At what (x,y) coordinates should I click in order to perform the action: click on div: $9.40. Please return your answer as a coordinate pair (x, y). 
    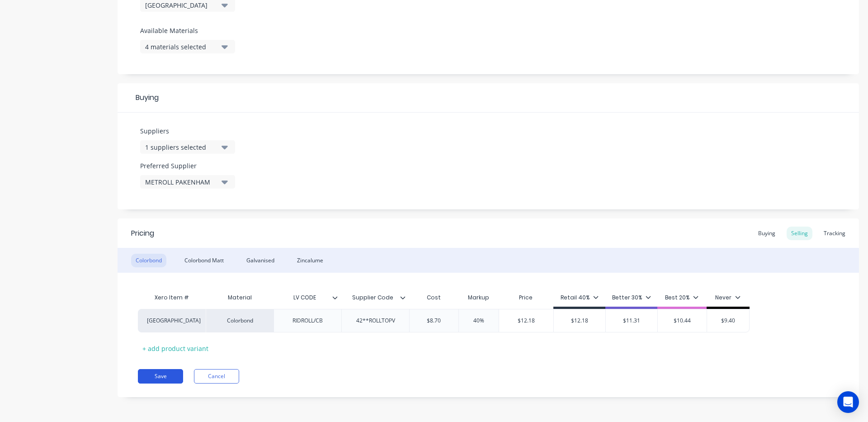
    Looking at the image, I should click on (728, 320).